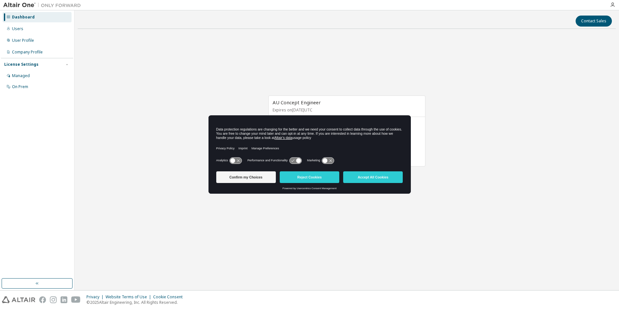 This screenshot has width=619, height=309. What do you see at coordinates (76, 300) in the screenshot?
I see `img: youtube.svg` at bounding box center [76, 300].